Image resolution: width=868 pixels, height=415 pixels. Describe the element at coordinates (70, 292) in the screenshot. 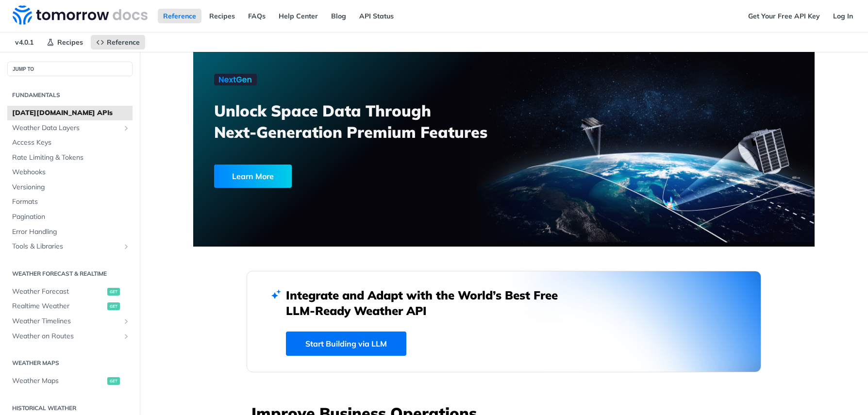

I see `a: Weather Forecastget` at that location.